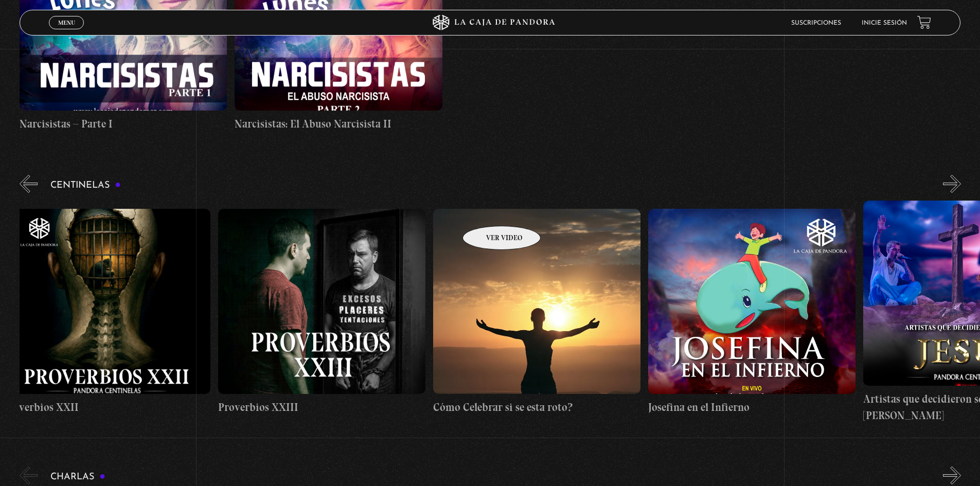 This screenshot has width=980, height=486. What do you see at coordinates (923, 22) in the screenshot?
I see `a: View your shopping cart` at bounding box center [923, 22].